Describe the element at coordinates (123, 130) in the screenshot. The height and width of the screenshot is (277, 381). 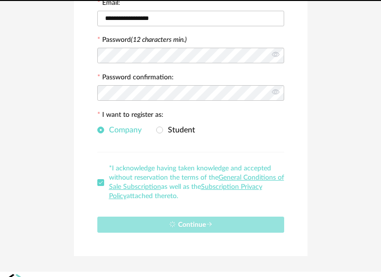
I see `span: Company` at that location.